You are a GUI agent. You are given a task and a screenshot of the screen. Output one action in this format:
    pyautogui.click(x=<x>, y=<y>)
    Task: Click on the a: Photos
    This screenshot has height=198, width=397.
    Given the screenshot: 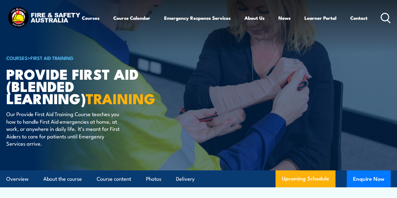 What is the action you would take?
    pyautogui.click(x=154, y=179)
    